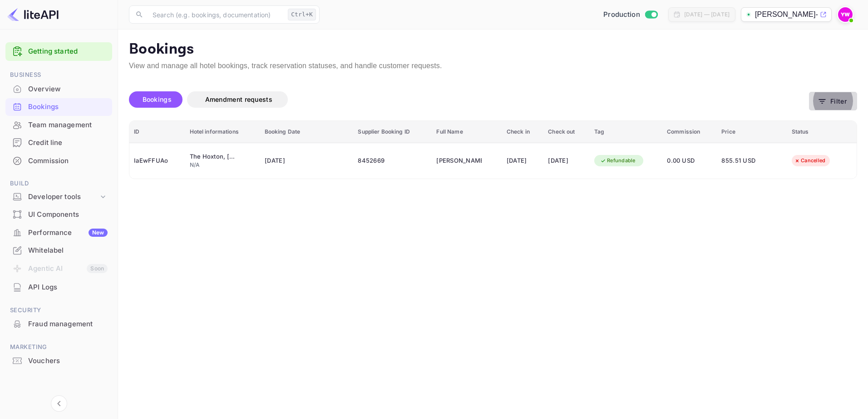 The image size is (868, 419). I want to click on div: VERED COHEN, so click(459, 161).